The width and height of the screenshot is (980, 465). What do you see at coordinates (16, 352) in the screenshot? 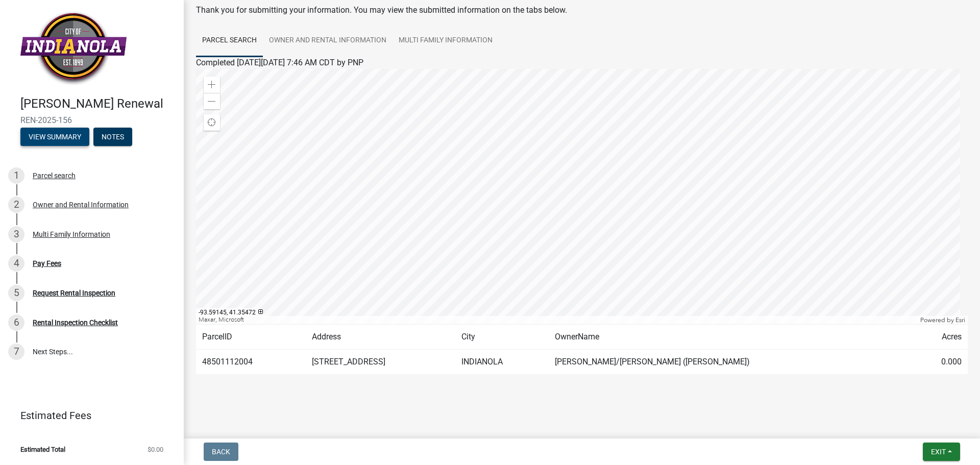
I see `div: 7` at bounding box center [16, 352].